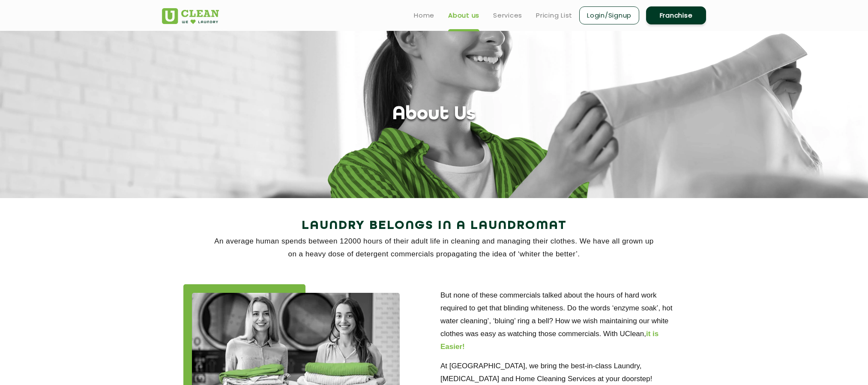  What do you see at coordinates (464, 15) in the screenshot?
I see `a: About us` at bounding box center [464, 15].